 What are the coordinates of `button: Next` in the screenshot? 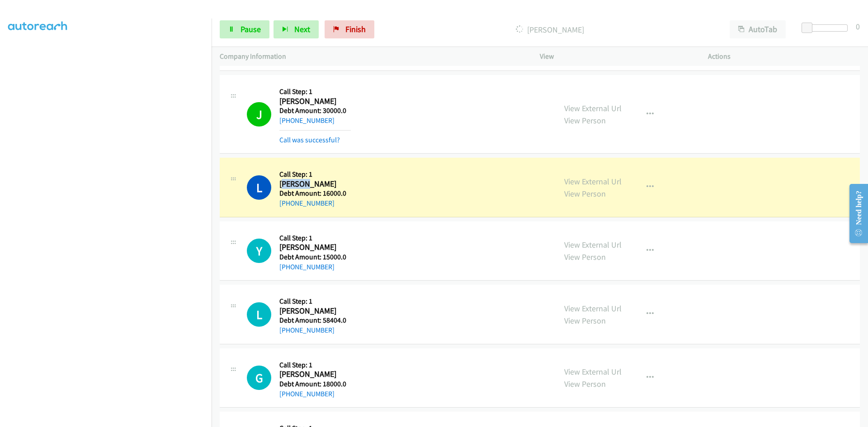 It's located at (296, 29).